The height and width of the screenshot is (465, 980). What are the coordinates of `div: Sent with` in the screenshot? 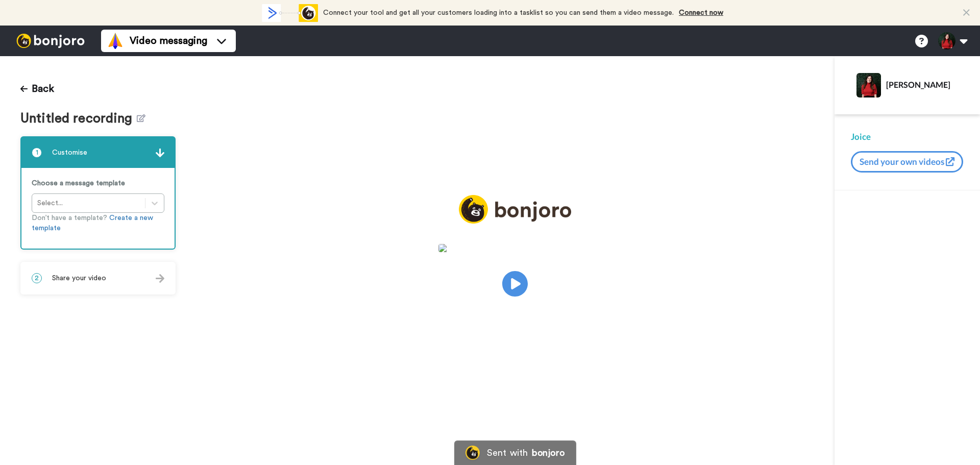 It's located at (507, 453).